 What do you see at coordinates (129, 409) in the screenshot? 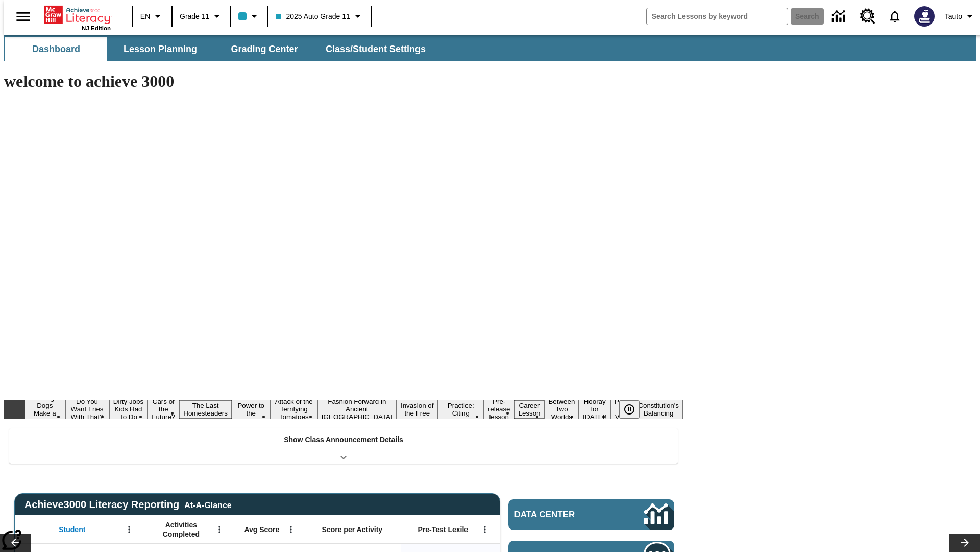
I see `button: Slide 3 Dirty Jobs Kids Had To Do` at bounding box center [129, 409].